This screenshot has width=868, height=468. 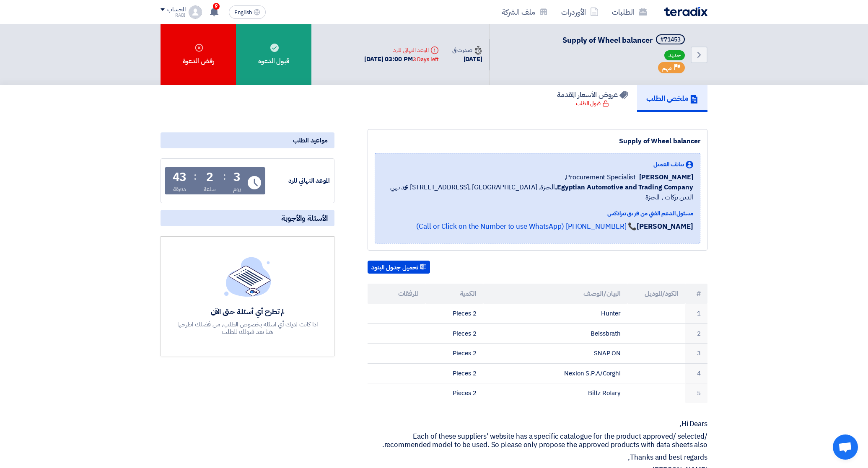 What do you see at coordinates (243, 13) in the screenshot?
I see `span: English` at bounding box center [243, 13].